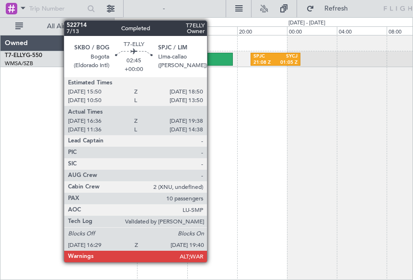  I want to click on span: Refresh, so click(336, 9).